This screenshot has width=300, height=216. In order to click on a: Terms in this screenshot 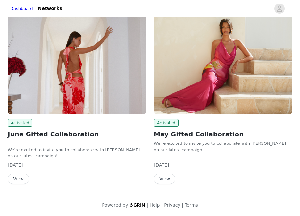, I will do `click(191, 205)`.